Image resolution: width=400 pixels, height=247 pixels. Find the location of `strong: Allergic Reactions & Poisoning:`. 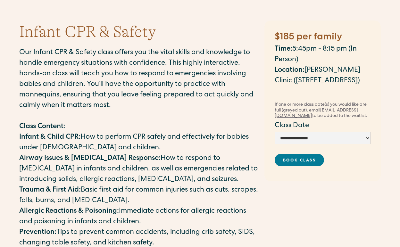

strong: Allergic Reactions & Poisoning: is located at coordinates (69, 212).